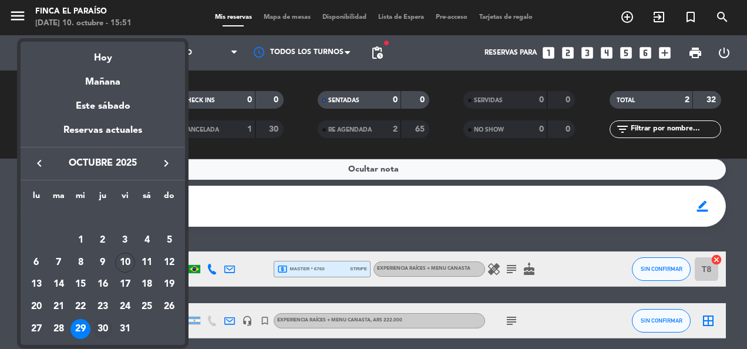 This screenshot has width=747, height=349. Describe the element at coordinates (59, 262) in the screenshot. I see `div: 7` at that location.